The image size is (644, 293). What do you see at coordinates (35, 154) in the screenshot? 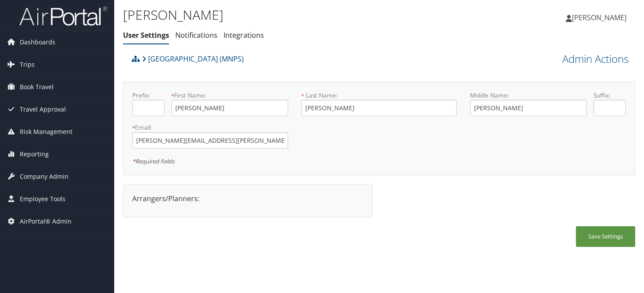
I see `span: Reporting` at bounding box center [35, 154].